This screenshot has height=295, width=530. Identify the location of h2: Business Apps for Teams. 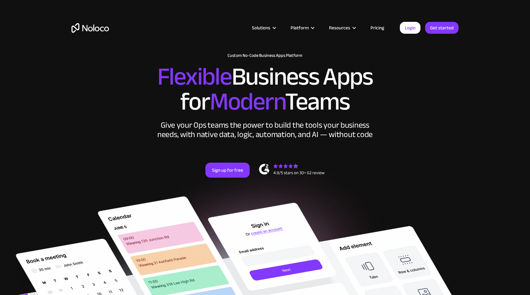
(265, 89).